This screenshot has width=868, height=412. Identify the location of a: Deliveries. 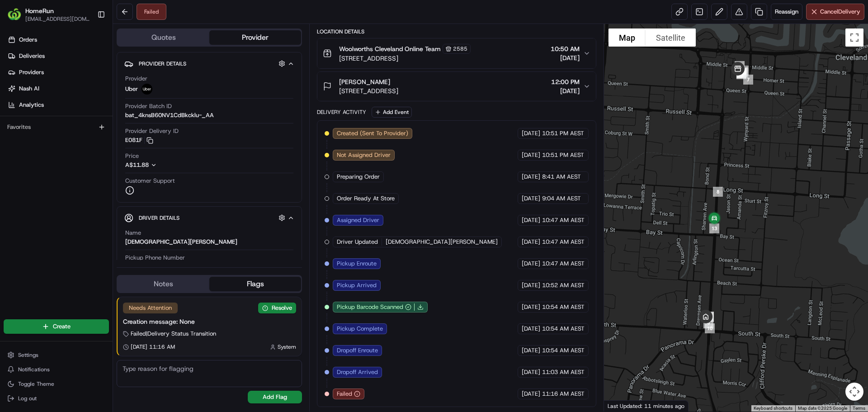
(58, 56).